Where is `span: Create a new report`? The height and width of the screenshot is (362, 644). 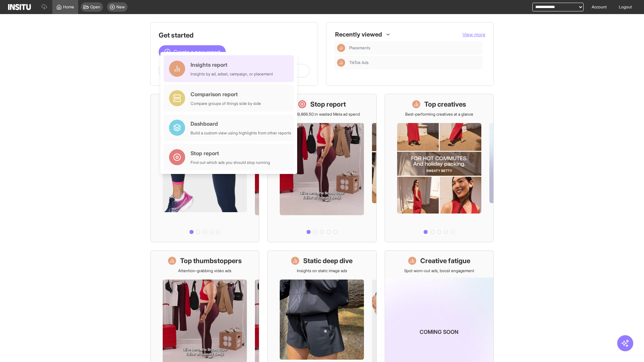
span: Create a new report is located at coordinates (197, 52).